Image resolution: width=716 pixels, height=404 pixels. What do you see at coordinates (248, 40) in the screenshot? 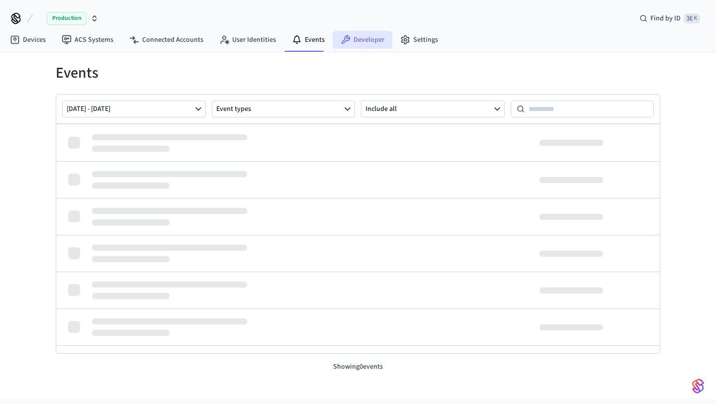
I see `a: User Identities` at bounding box center [248, 40].